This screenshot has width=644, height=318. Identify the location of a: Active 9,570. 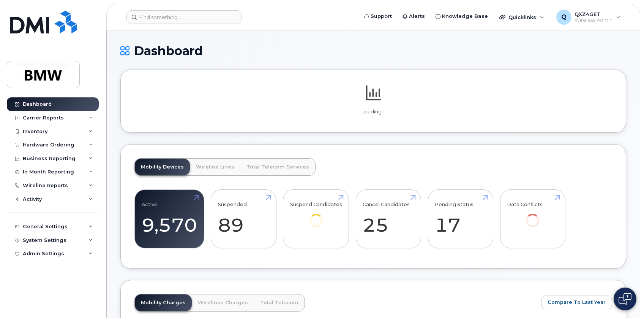
(170, 219).